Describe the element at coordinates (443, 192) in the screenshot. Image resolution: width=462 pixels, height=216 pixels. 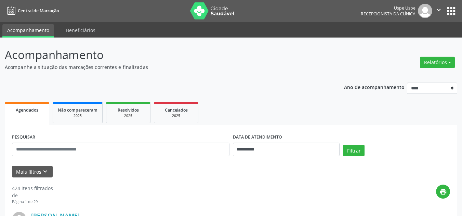
I see `button: print` at that location.